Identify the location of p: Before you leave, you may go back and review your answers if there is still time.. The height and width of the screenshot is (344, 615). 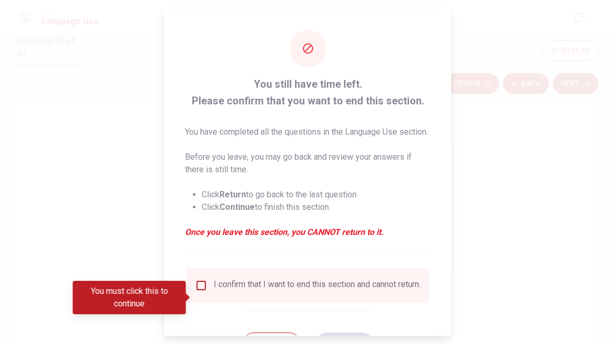
(308, 163).